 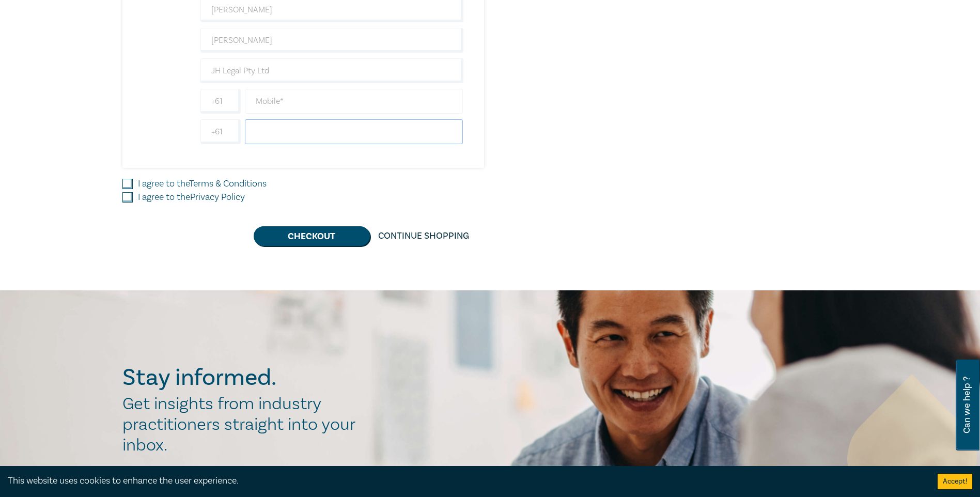 What do you see at coordinates (332, 71) in the screenshot?
I see `input: Company` at bounding box center [332, 71].